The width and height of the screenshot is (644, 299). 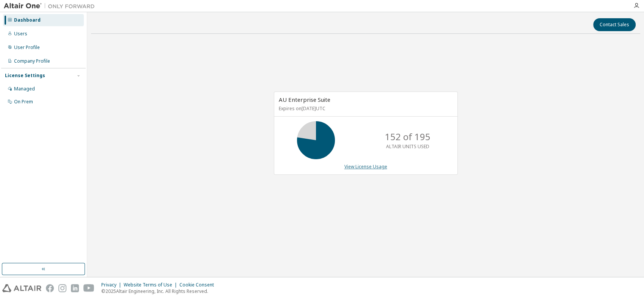 What do you see at coordinates (75, 288) in the screenshot?
I see `img: linkedin.svg` at bounding box center [75, 288].